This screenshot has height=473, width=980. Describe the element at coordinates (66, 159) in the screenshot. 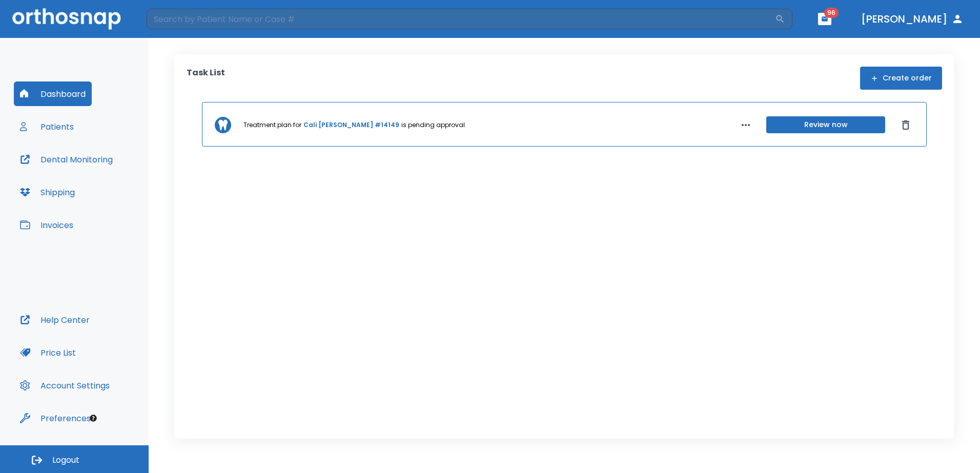

I see `a: Dental Monitoring` at that location.